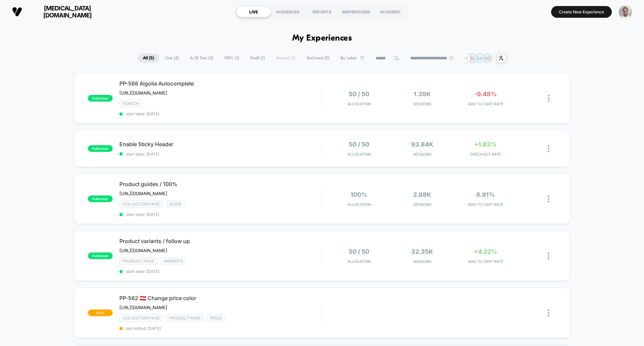  What do you see at coordinates (220, 83) in the screenshot?
I see `span: PP-568 Algolia Autocomplete` at bounding box center [220, 83].